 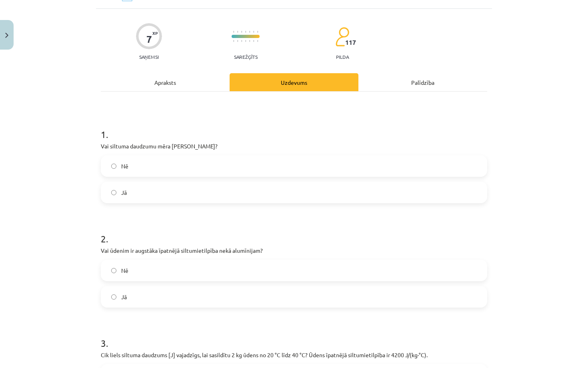 What do you see at coordinates (342, 37) in the screenshot?
I see `img: students-c634bb4e5e11cddfef0936a35e636f08e4e9abd3cc4e673bd6f9a4125e45ecb1.svg` at bounding box center [342, 37].